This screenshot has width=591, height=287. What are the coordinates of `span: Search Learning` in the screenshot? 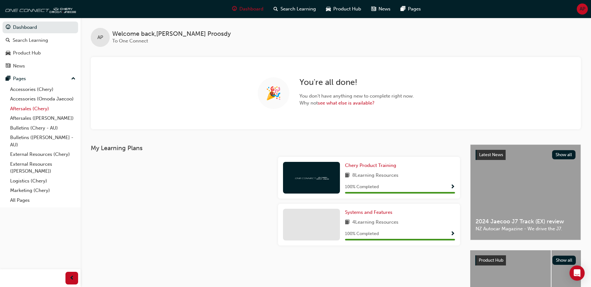 It's located at (298, 9).